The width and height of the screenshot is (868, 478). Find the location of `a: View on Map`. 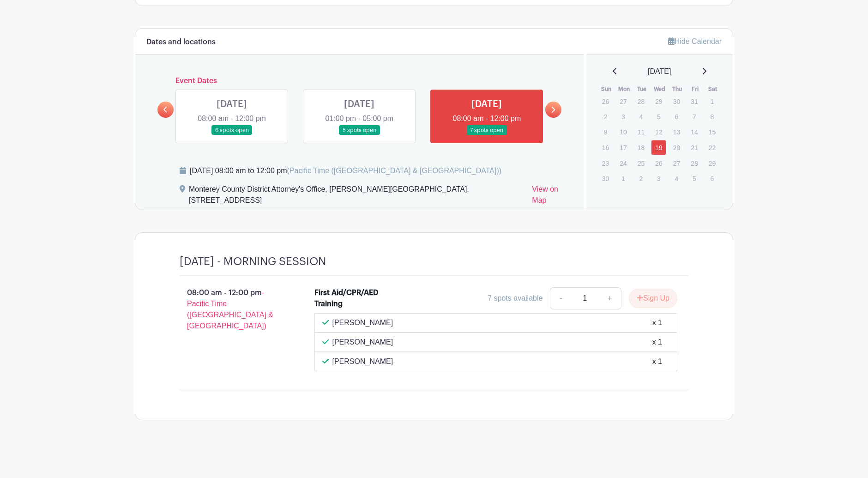

a: View on Map is located at coordinates (551, 197).